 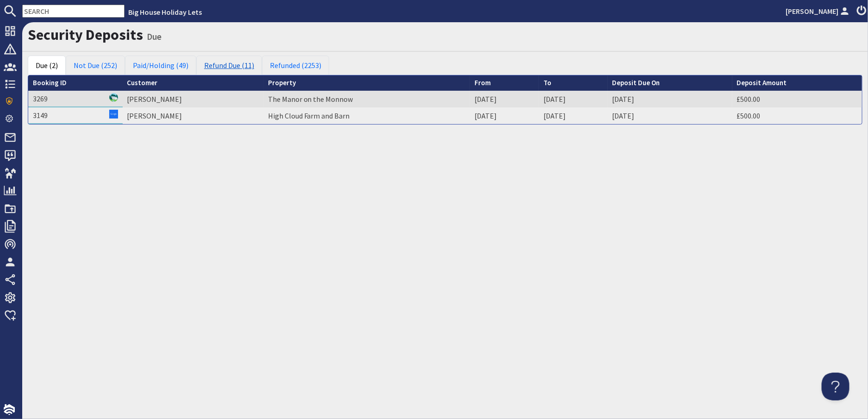 I want to click on th: From, so click(x=504, y=83).